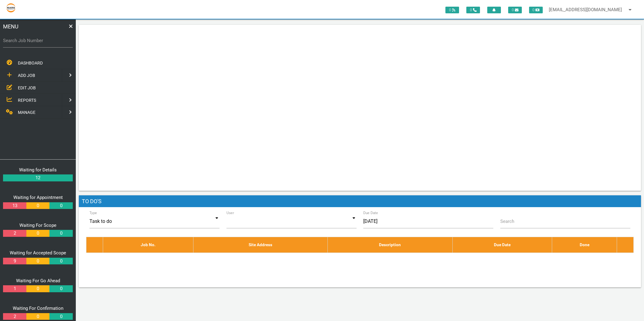  What do you see at coordinates (360, 201) in the screenshot?
I see `h1: To Do's` at bounding box center [360, 201].